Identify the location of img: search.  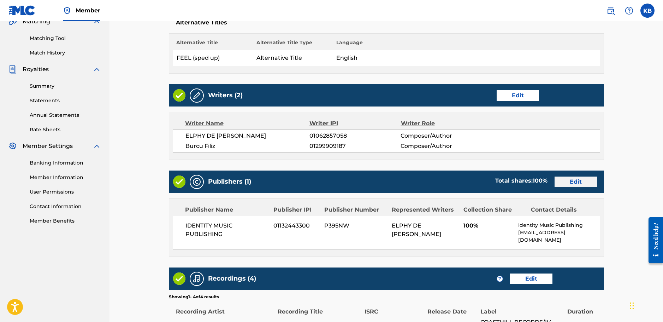
(611, 11).